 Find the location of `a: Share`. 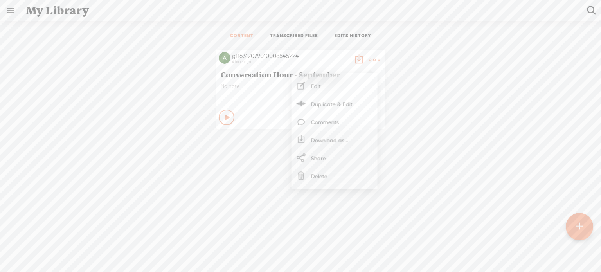

a: Share is located at coordinates (334, 158).